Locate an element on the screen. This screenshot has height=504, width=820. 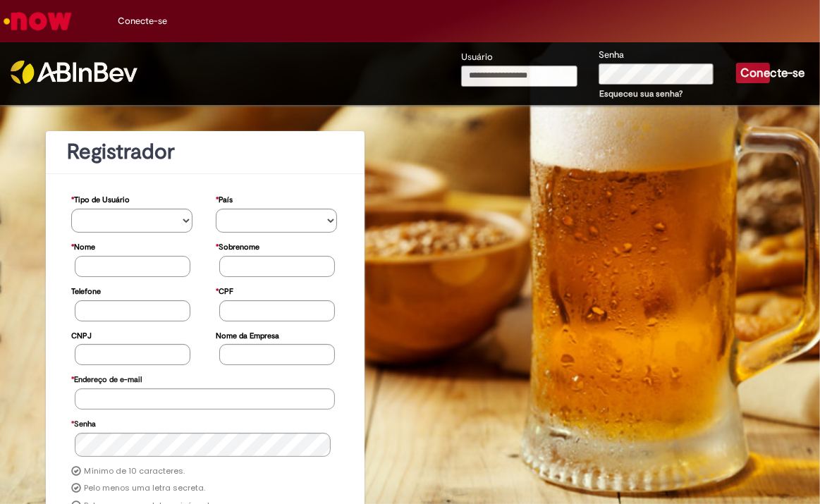
font: Pelo menos uma letra secreta. is located at coordinates (145, 488).